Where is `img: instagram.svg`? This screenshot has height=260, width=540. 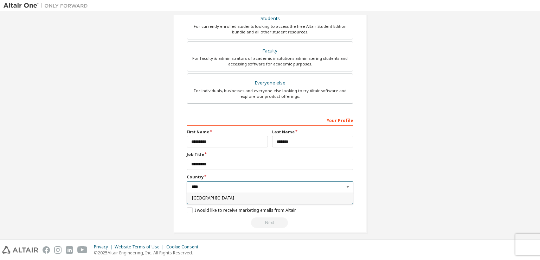 img: instagram.svg is located at coordinates (58, 250).